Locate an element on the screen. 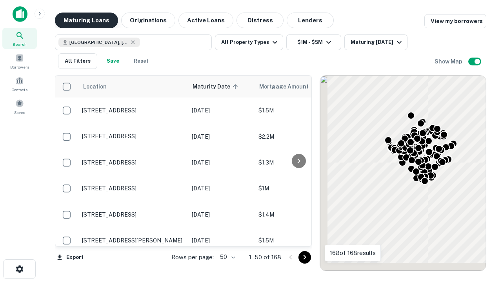 This screenshot has width=502, height=282. button: Originations is located at coordinates (148, 20).